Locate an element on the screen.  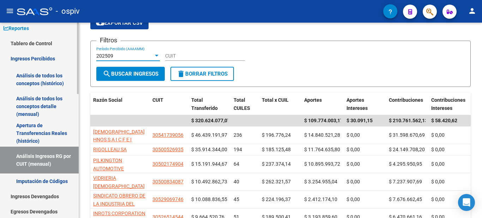
datatable-header-cell: CUIT is located at coordinates (169, 104).